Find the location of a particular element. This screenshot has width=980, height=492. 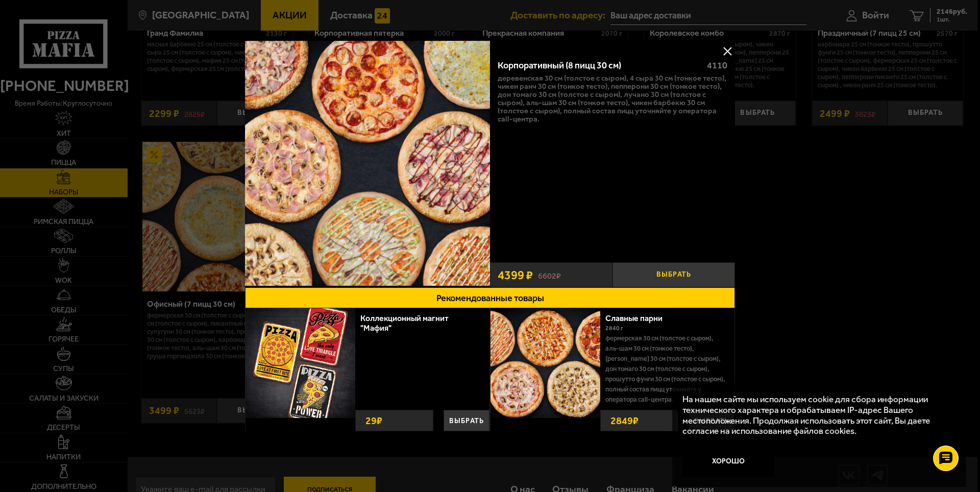

a: Коллекционный магнит "Мафия" is located at coordinates (404, 323).